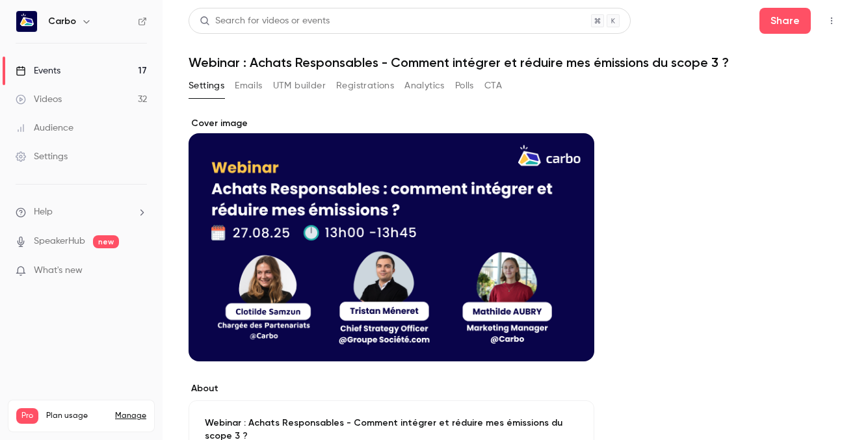 The width and height of the screenshot is (868, 440). Describe the element at coordinates (785, 21) in the screenshot. I see `button: Share` at that location.